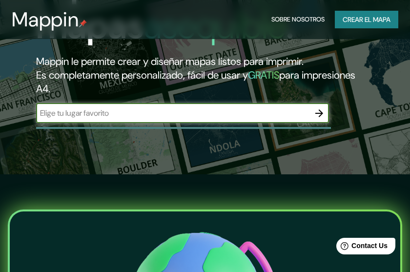 The image size is (410, 272). What do you see at coordinates (298, 20) in the screenshot?
I see `font: Sobre nosotros` at bounding box center [298, 20].